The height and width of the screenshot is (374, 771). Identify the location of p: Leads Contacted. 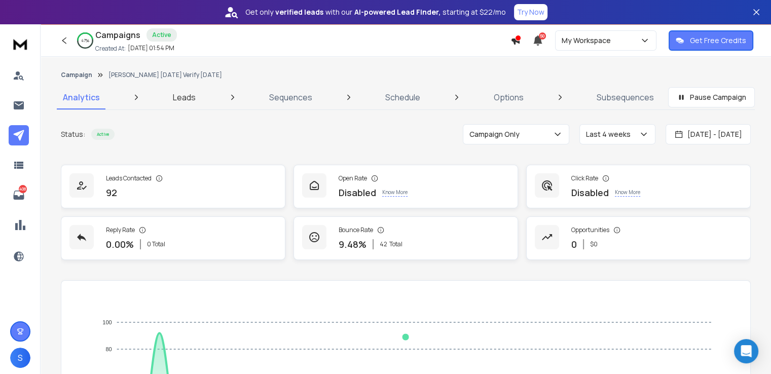
(129, 178).